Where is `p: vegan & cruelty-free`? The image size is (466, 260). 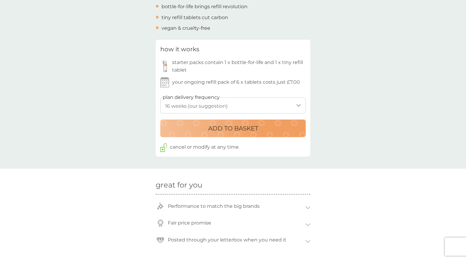
p: vegan & cruelty-free is located at coordinates (186, 28).